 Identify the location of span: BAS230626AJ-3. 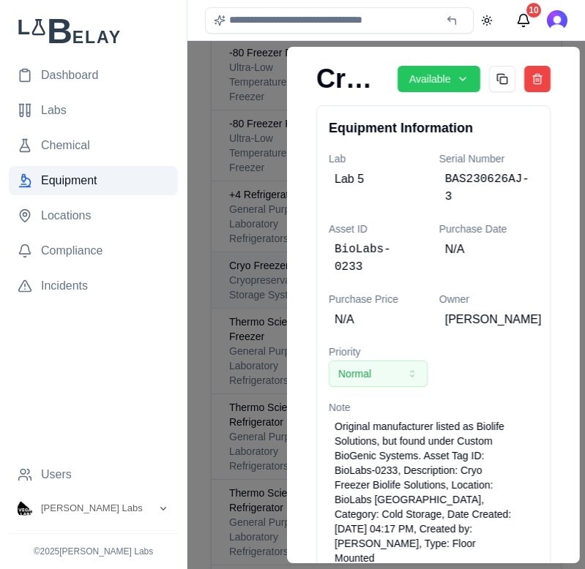
(486, 188).